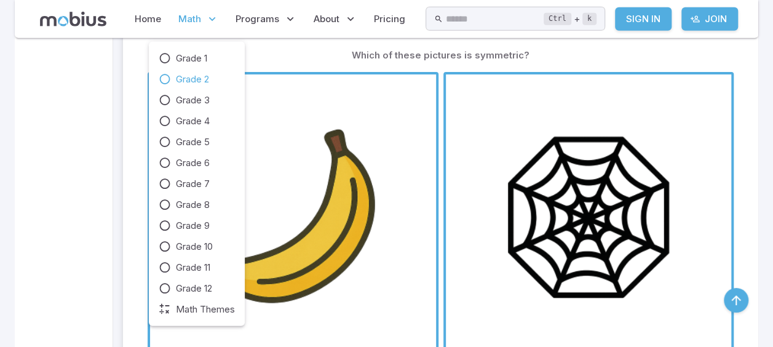 The image size is (773, 347). Describe the element at coordinates (710, 19) in the screenshot. I see `a: Join` at that location.